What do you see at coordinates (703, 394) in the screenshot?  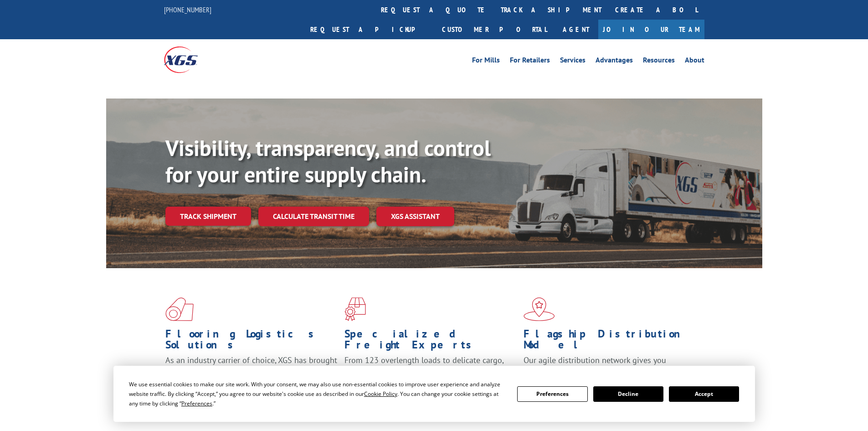 I see `button: Accept` at bounding box center [703, 394].